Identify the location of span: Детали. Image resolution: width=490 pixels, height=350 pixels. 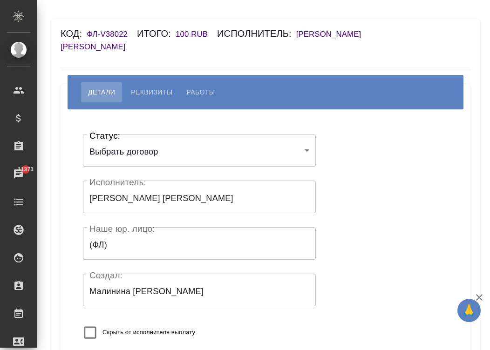
(101, 92).